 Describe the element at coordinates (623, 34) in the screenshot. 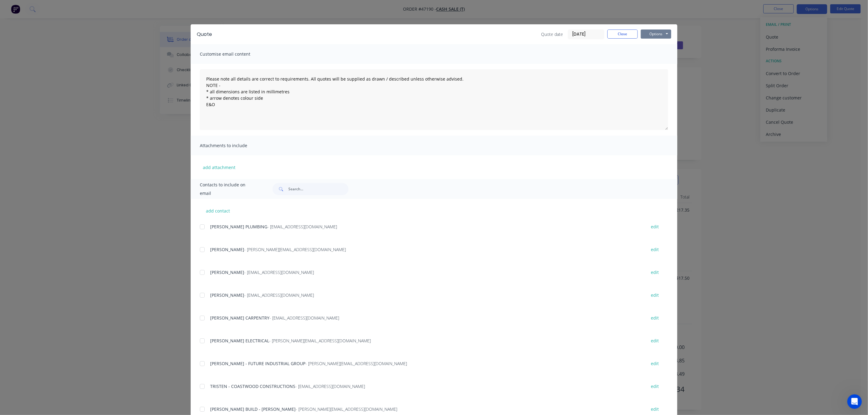

I see `button: Close` at that location.